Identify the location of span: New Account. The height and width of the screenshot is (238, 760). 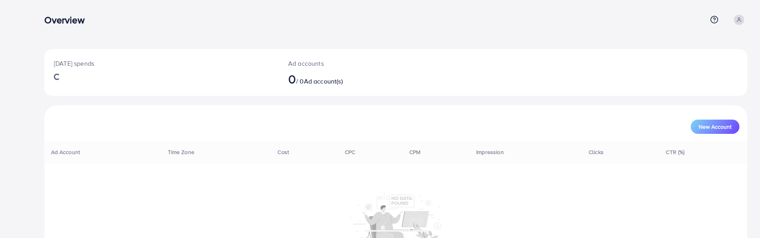
(715, 127).